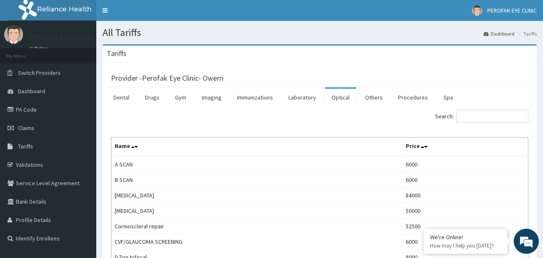 Image resolution: width=543 pixels, height=258 pixels. I want to click on div: Minimize live chat window, so click(147, 14).